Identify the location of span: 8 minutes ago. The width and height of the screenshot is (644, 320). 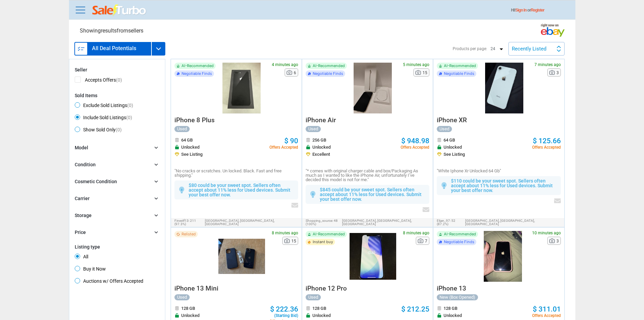
(416, 233).